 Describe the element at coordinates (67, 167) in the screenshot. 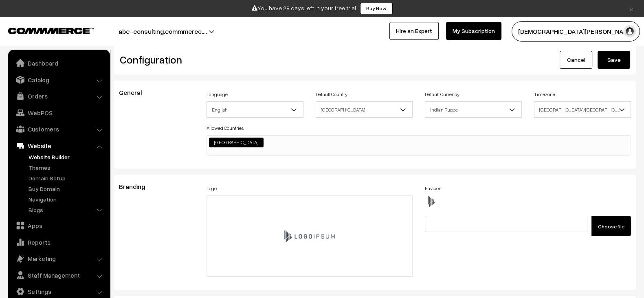

I see `a: Themes` at that location.